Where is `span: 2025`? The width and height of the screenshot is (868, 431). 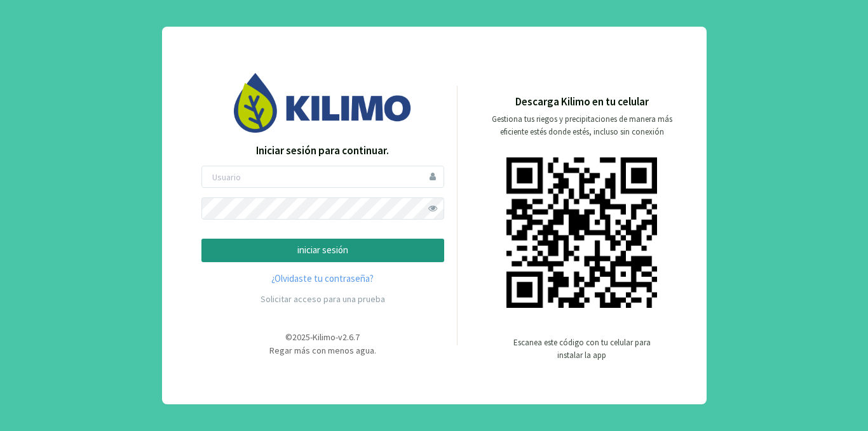
span: 2025 is located at coordinates (301, 337).